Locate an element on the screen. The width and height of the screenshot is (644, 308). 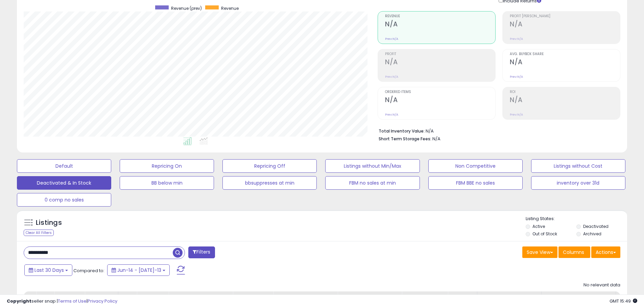
span: Ordered Items is located at coordinates (440, 92).